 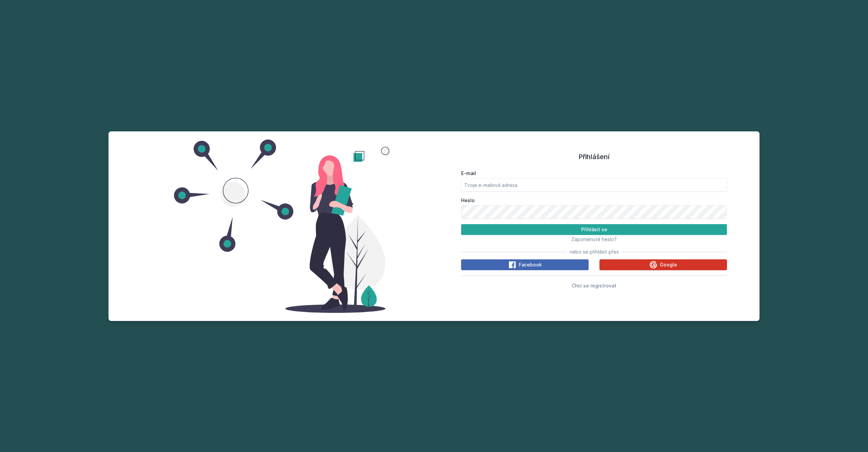 What do you see at coordinates (594, 173) in the screenshot?
I see `label: E-mail` at bounding box center [594, 173].